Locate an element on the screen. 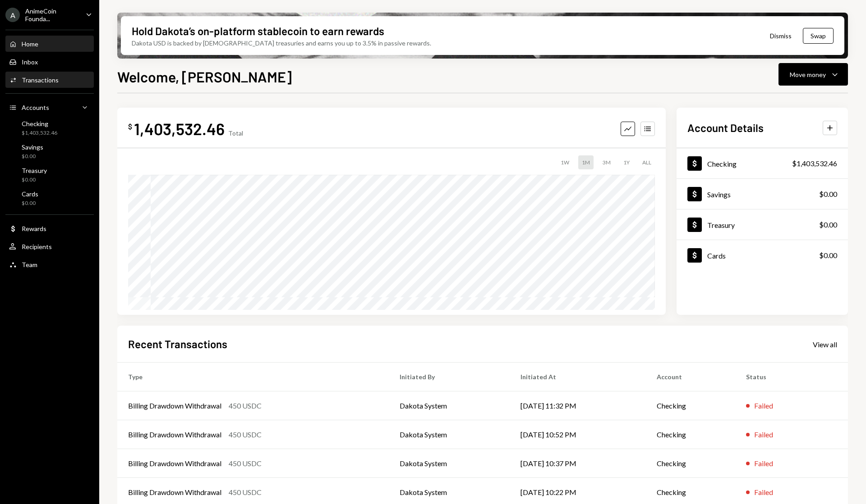 This screenshot has width=866, height=504. a: Recipients is located at coordinates (50, 246).